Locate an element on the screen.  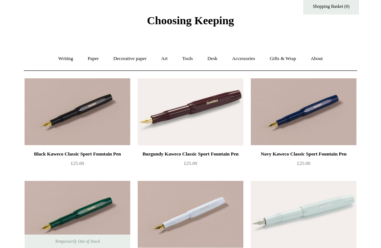
a: Paper is located at coordinates (94, 58).